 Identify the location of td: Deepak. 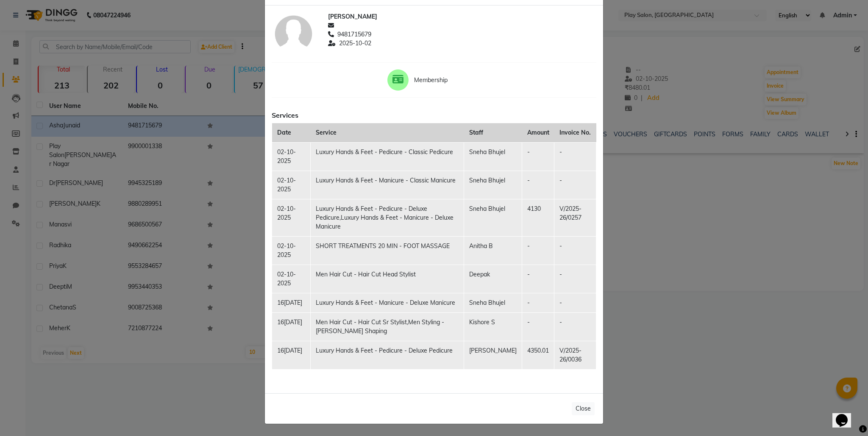
(493, 279).